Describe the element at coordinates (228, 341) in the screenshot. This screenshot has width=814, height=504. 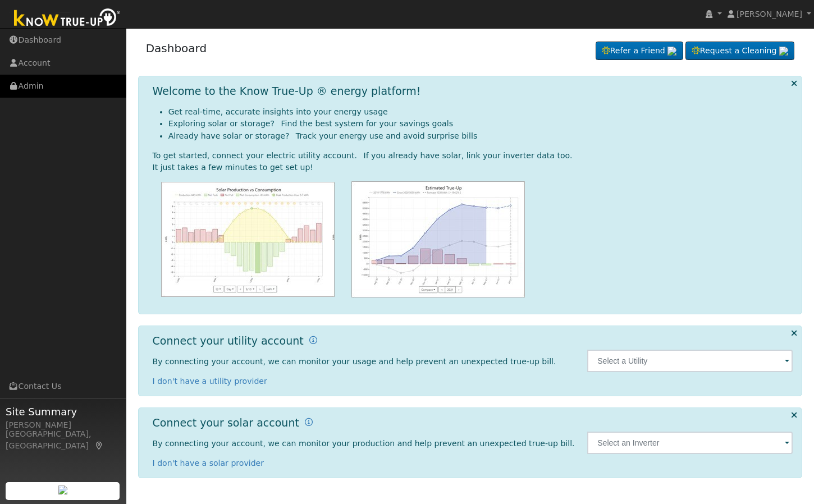
I see `h1: Connect your utility account` at that location.